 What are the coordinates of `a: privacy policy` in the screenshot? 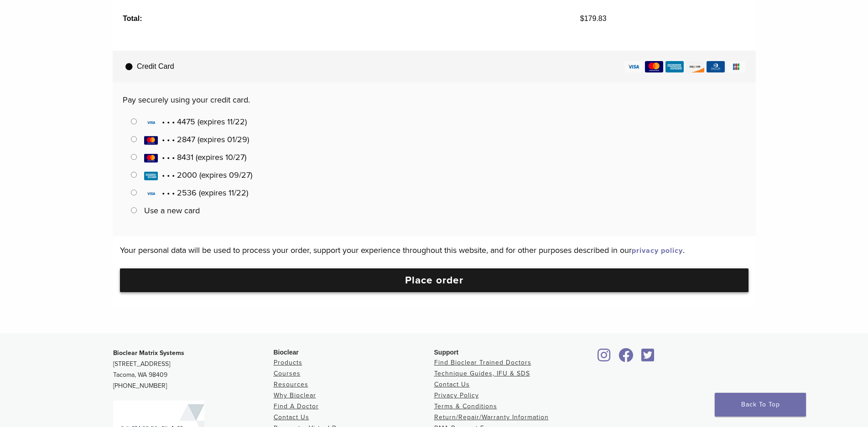 It's located at (657, 251).